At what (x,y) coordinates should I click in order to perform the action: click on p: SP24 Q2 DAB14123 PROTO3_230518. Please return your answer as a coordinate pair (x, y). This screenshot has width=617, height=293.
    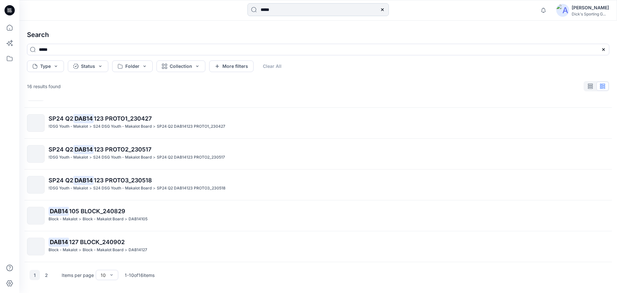
    Looking at the image, I should click on (191, 188).